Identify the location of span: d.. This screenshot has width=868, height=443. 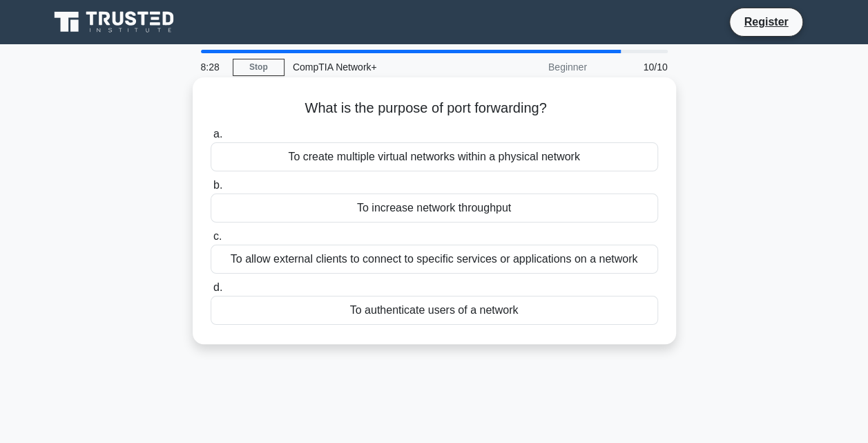
(218, 287).